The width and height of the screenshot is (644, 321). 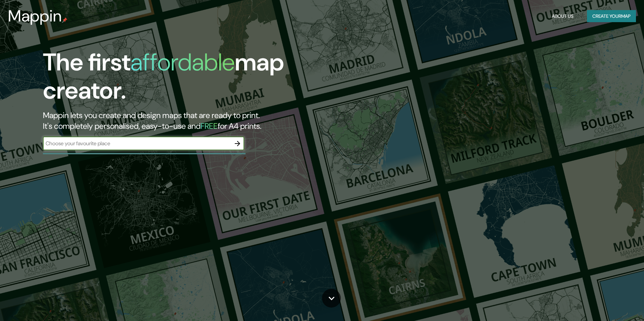 I want to click on h5: FREE, so click(x=209, y=126).